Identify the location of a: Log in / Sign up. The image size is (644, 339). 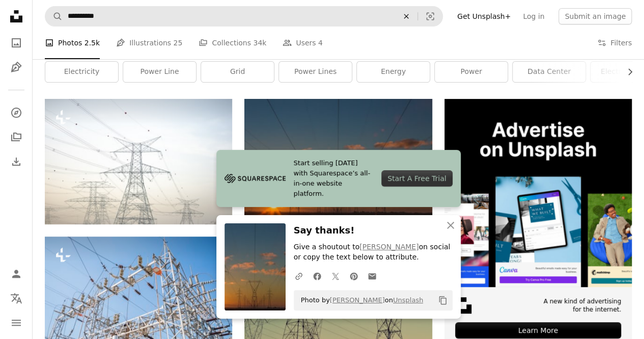
(17, 274).